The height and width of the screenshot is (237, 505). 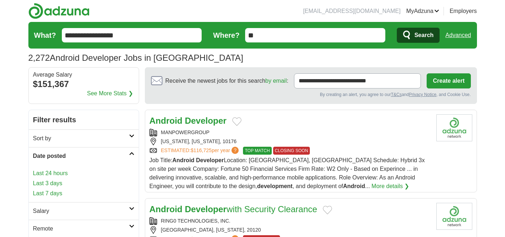 What do you see at coordinates (463, 11) in the screenshot?
I see `a: Employers` at bounding box center [463, 11].